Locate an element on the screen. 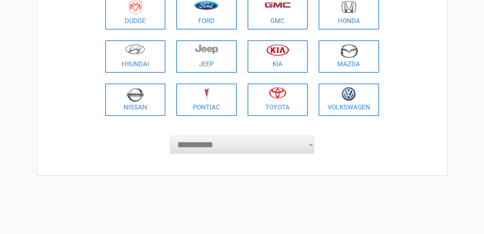  img: dodge is located at coordinates (135, 8).